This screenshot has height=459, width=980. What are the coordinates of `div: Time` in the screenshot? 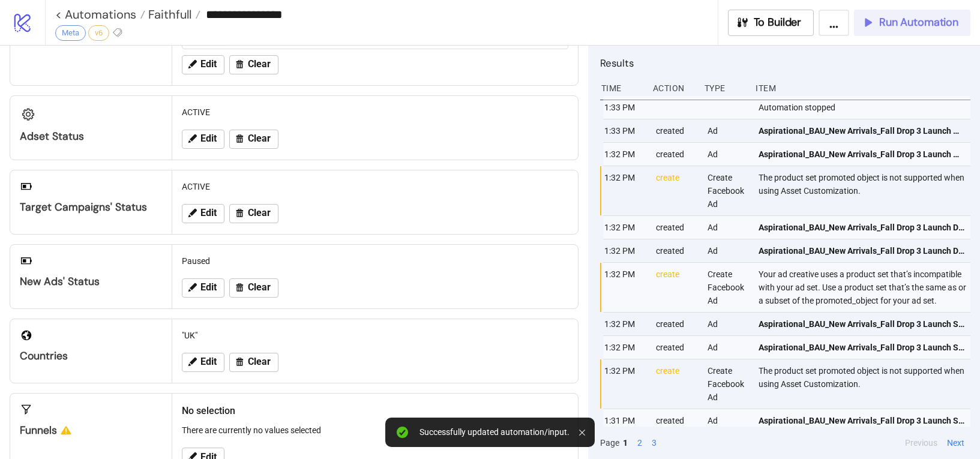 It's located at (622, 88).